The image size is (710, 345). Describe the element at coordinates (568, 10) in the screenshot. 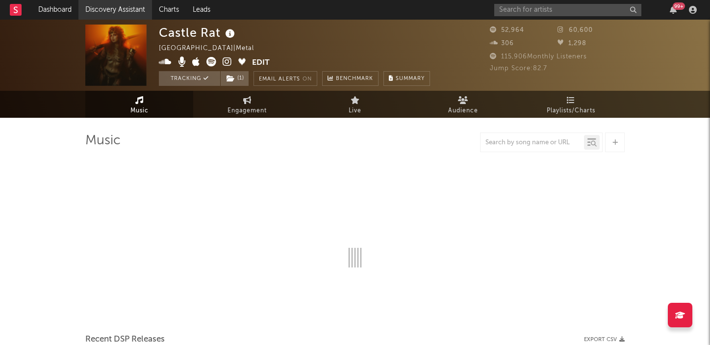

I see `input: Search for artists` at that location.